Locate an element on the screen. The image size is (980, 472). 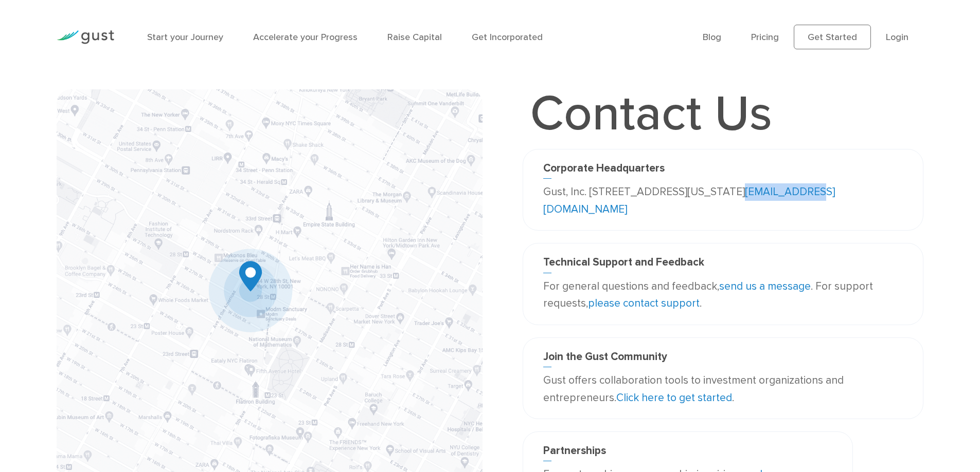
a: Pricing is located at coordinates (764, 37).